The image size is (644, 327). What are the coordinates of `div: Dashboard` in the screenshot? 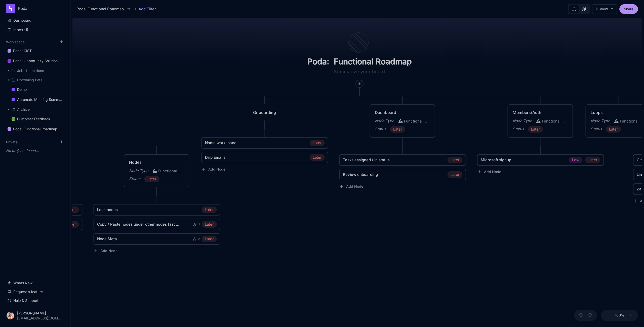 It's located at (402, 112).